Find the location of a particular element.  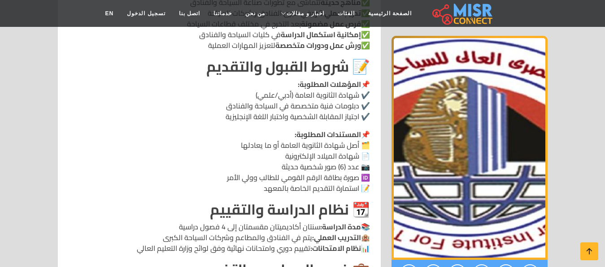

strong: المؤهلات المطلوبة: is located at coordinates (329, 84).